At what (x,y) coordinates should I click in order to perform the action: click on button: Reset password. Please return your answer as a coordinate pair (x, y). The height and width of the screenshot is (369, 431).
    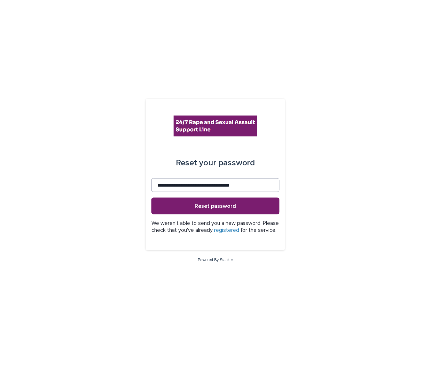
    Looking at the image, I should click on (215, 206).